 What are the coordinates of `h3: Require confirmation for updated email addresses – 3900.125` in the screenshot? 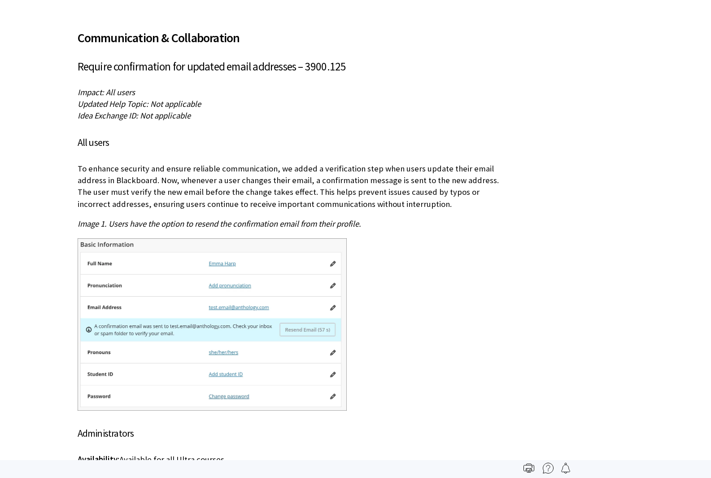 It's located at (289, 67).